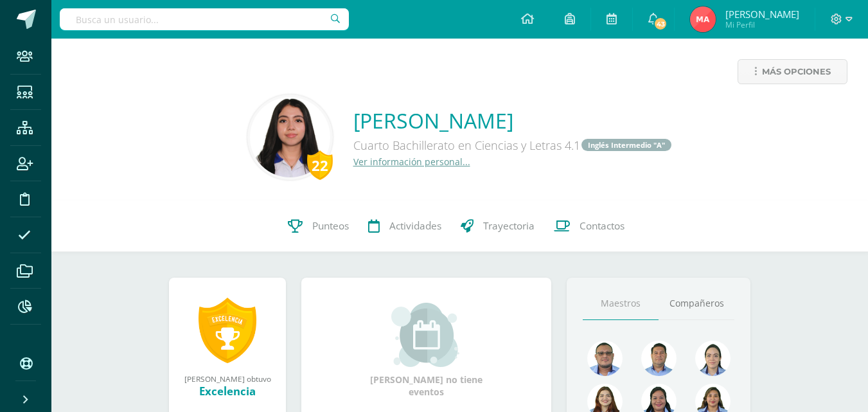  I want to click on a: Ver información personal..., so click(412, 161).